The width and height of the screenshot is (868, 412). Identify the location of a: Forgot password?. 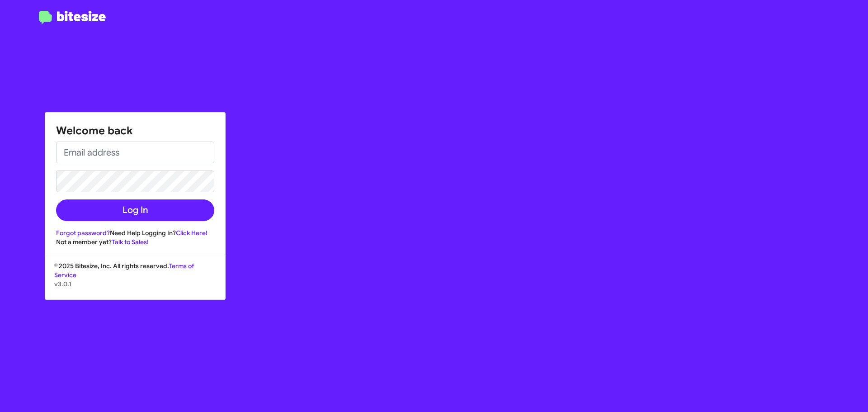
(83, 233).